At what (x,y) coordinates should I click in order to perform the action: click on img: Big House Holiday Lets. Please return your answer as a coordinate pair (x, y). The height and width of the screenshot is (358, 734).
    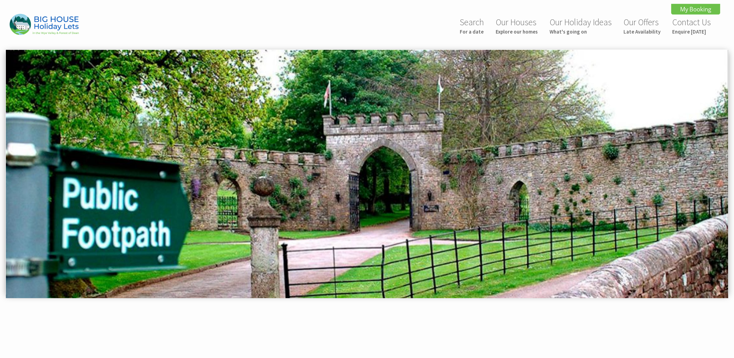
    Looking at the image, I should click on (44, 24).